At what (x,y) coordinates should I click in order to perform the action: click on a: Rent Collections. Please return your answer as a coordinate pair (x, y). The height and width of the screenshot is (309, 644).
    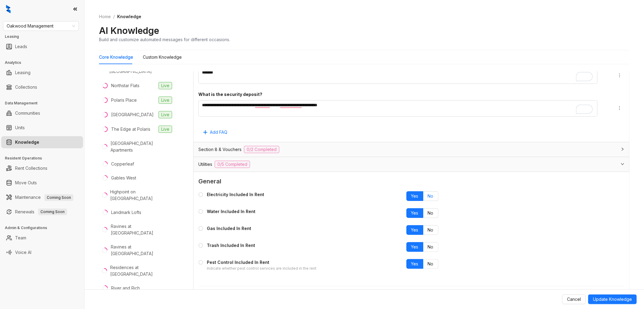
    Looking at the image, I should click on (31, 168).